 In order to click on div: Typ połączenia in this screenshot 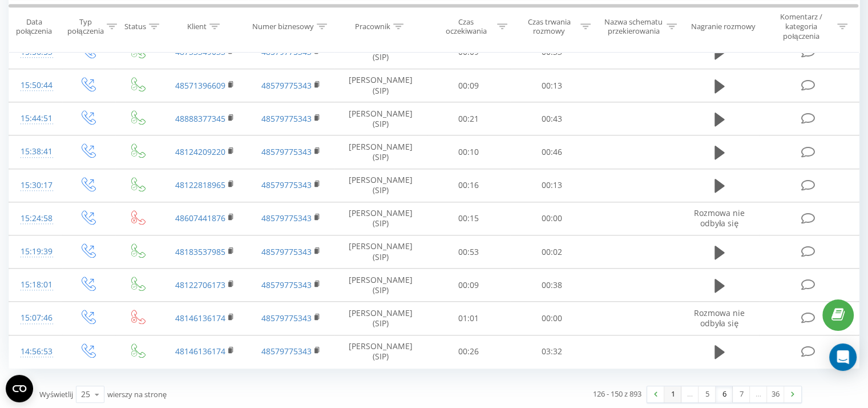, I will do `click(85, 26)`.